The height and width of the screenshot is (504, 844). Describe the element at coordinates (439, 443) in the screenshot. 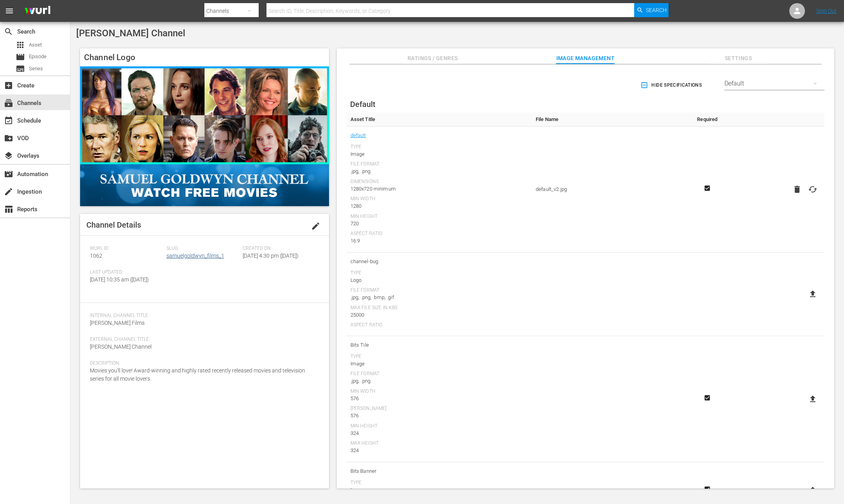

I see `div: Max Height` at that location.